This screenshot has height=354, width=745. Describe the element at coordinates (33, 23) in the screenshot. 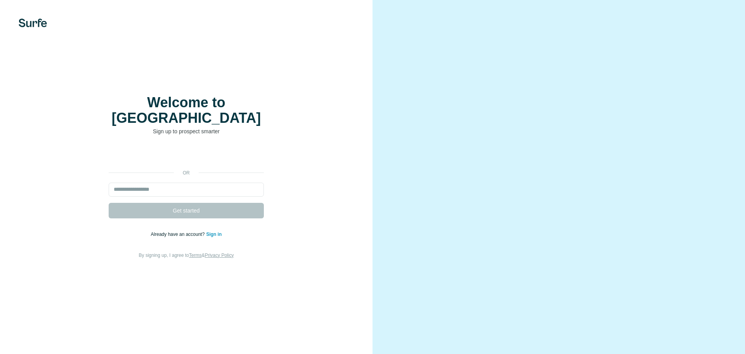

I see `img: Surfe's logo` at that location.